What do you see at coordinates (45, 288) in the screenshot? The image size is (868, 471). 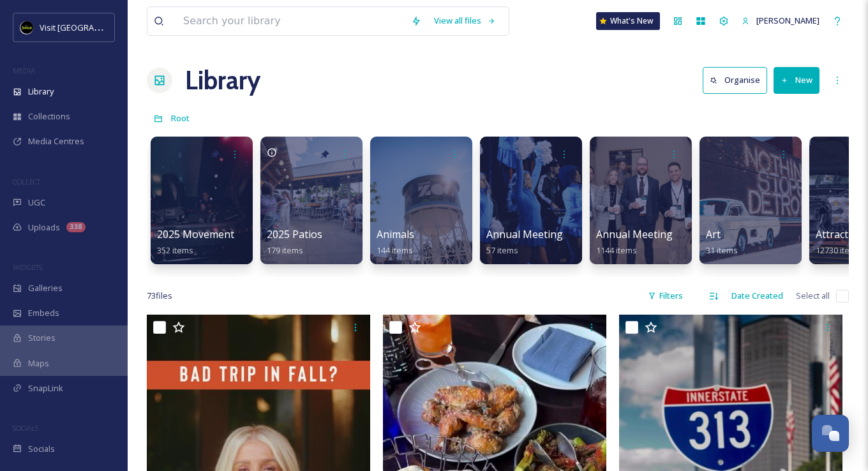 I see `span: Galleries` at bounding box center [45, 288].